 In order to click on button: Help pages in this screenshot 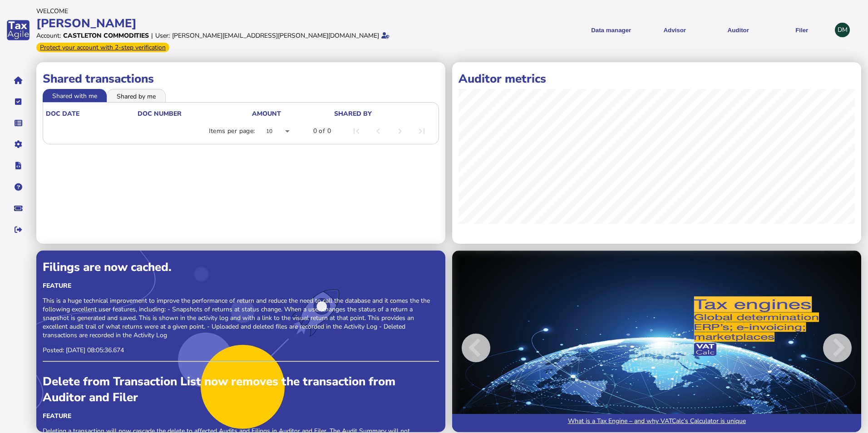, I will do `click(18, 187)`.